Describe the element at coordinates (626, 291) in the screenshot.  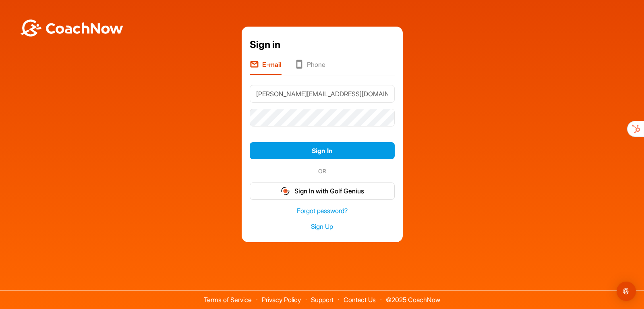
I see `div: Open Intercom Messenger` at that location.